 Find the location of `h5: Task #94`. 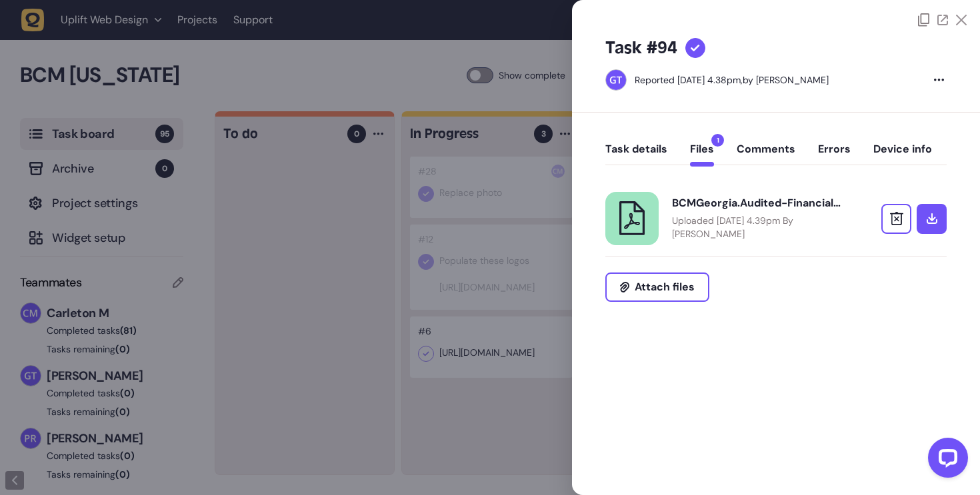

h5: Task #94 is located at coordinates (642, 48).